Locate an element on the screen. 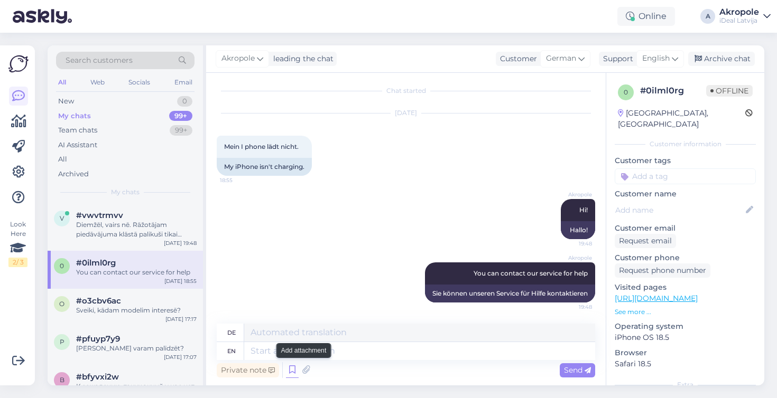 This screenshot has width=777, height=398. input: Add name is located at coordinates (679, 210).